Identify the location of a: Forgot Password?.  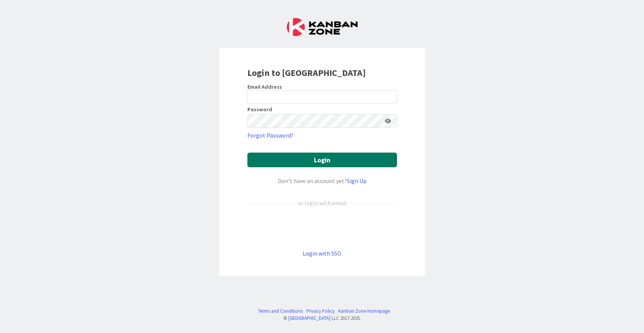
(270, 135).